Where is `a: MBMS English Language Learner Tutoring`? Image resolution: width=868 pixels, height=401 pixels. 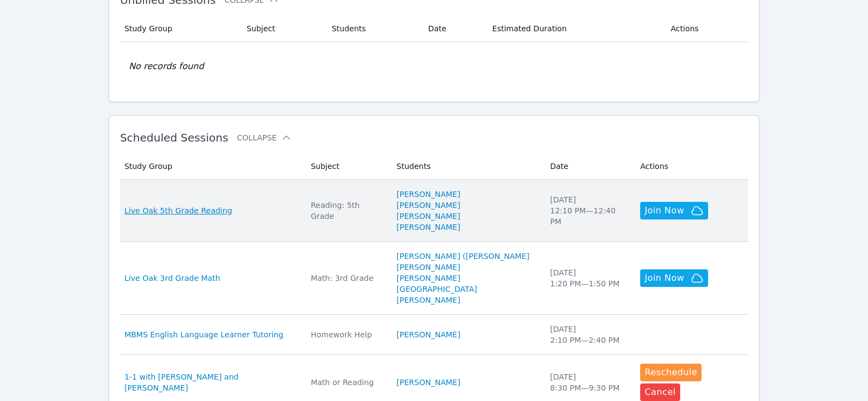
a: MBMS English Language Learner Tutoring is located at coordinates (204, 334).